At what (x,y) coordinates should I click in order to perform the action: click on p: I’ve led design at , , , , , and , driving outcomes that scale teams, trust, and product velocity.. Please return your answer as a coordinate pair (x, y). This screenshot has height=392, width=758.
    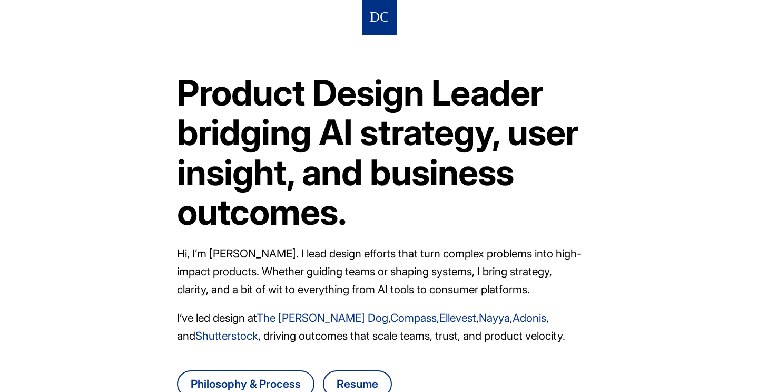
    Looking at the image, I should click on (379, 327).